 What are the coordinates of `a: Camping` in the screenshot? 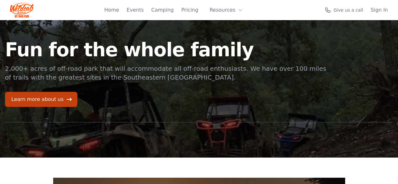 It's located at (162, 10).